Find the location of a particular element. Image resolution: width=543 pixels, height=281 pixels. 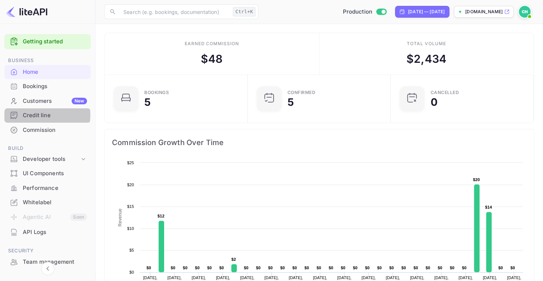

a: API Logs is located at coordinates (47, 231).